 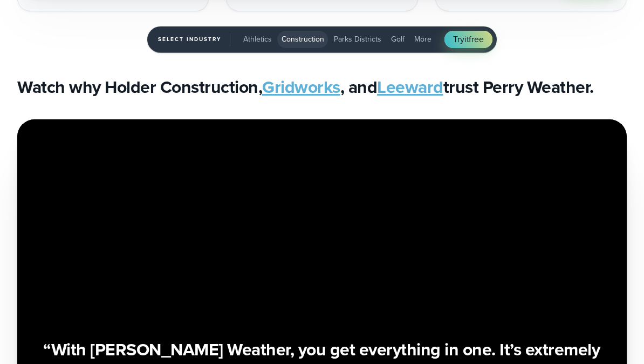 What do you see at coordinates (423, 39) in the screenshot?
I see `span: More` at bounding box center [423, 39].